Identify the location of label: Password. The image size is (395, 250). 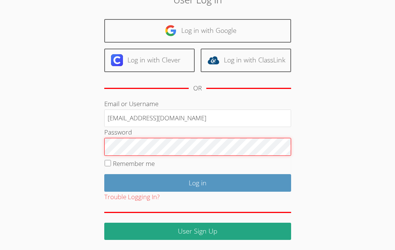
(118, 132).